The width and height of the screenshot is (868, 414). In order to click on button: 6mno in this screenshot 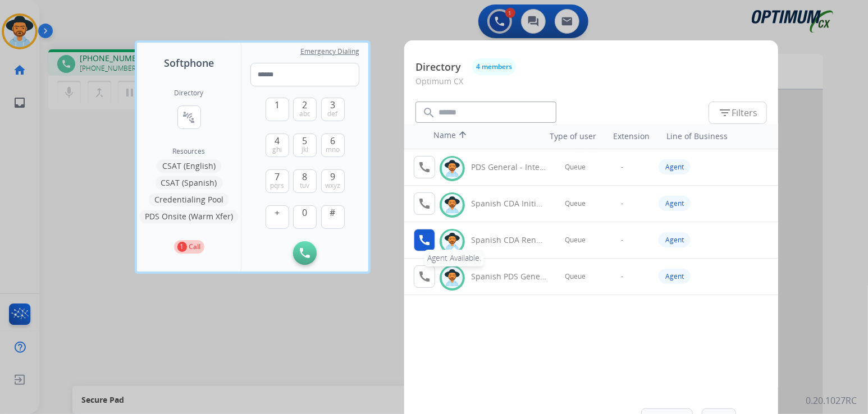, I will do `click(333, 145)`.